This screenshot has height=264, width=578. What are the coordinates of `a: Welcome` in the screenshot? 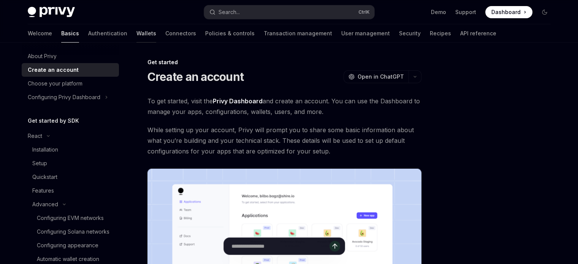 It's located at (40, 33).